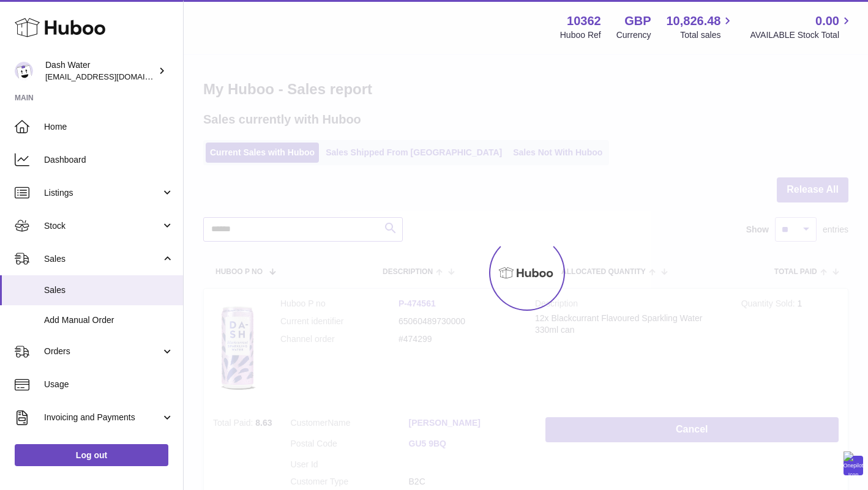  Describe the element at coordinates (109, 320) in the screenshot. I see `span: Add Manual Order` at that location.